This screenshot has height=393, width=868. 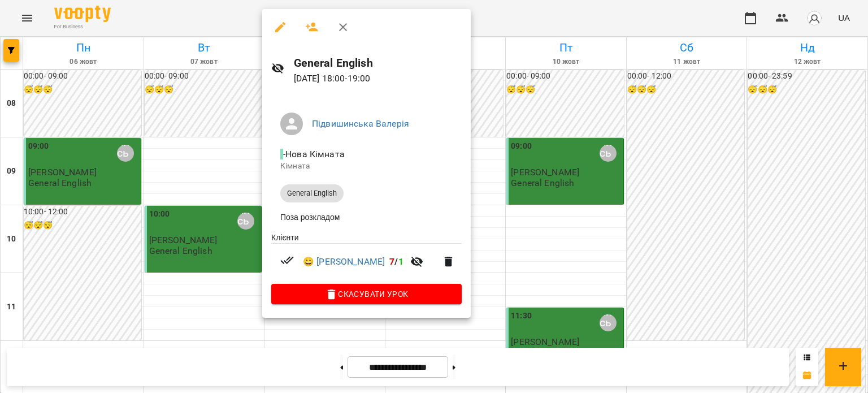 I want to click on p: Кімната, so click(x=366, y=166).